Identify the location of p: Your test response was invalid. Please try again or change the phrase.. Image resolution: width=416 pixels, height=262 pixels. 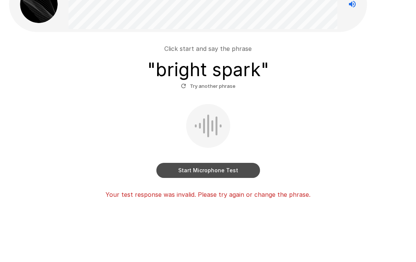
(208, 194).